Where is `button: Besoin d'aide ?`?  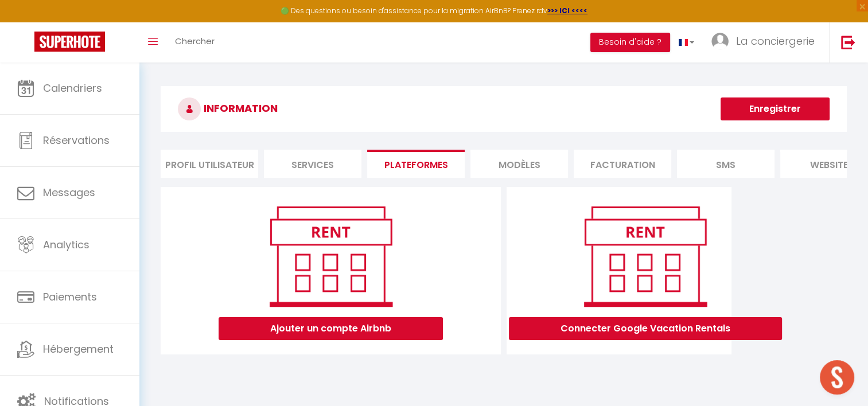 button: Besoin d'aide ? is located at coordinates (630, 43).